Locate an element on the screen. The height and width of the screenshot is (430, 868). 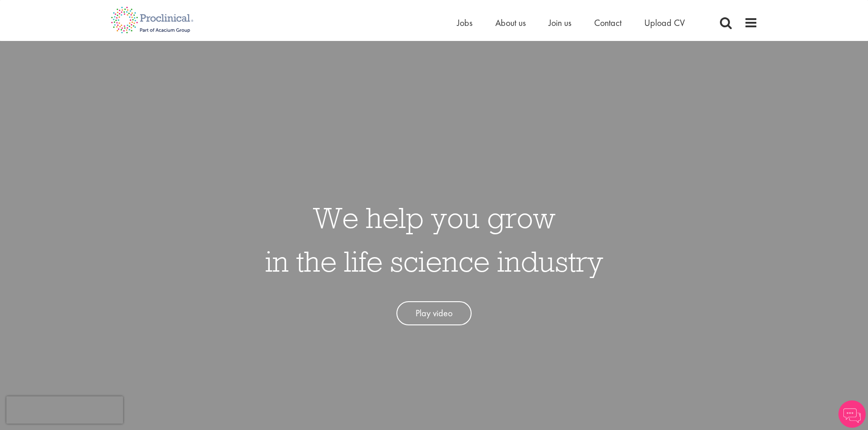
a: About us is located at coordinates (510, 23).